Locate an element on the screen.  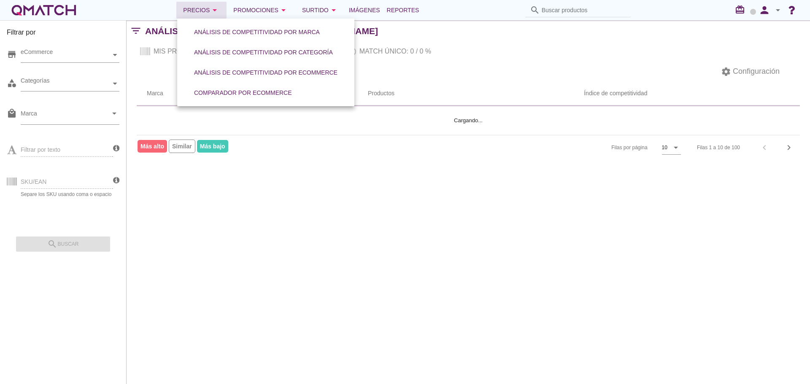
div: Comparador por eCommerce is located at coordinates (243, 93).